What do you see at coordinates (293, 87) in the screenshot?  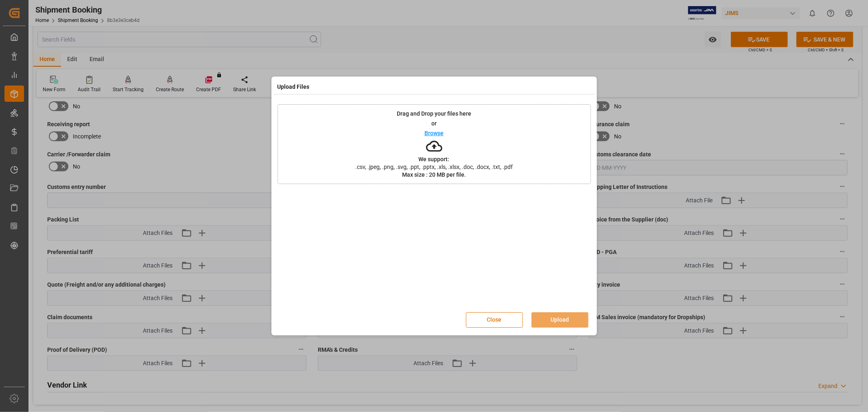 I see `h4: Upload Files` at bounding box center [293, 87].